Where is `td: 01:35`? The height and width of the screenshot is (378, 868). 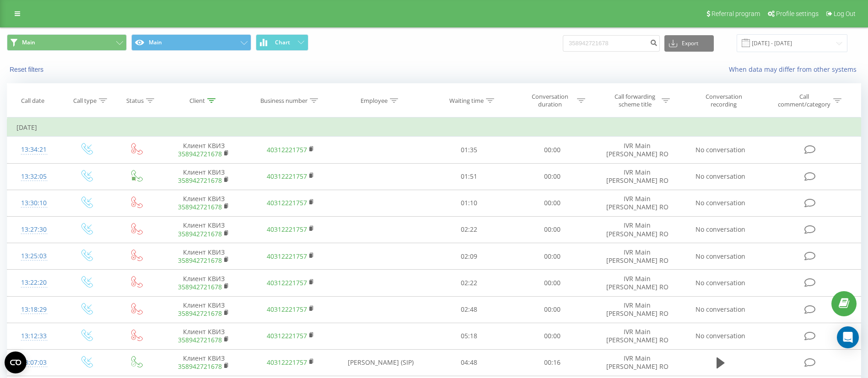 td: 01:35 is located at coordinates (469, 150).